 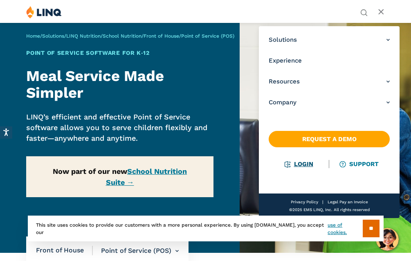 What do you see at coordinates (381, 12) in the screenshot?
I see `button: Open Main Menu` at bounding box center [381, 12].